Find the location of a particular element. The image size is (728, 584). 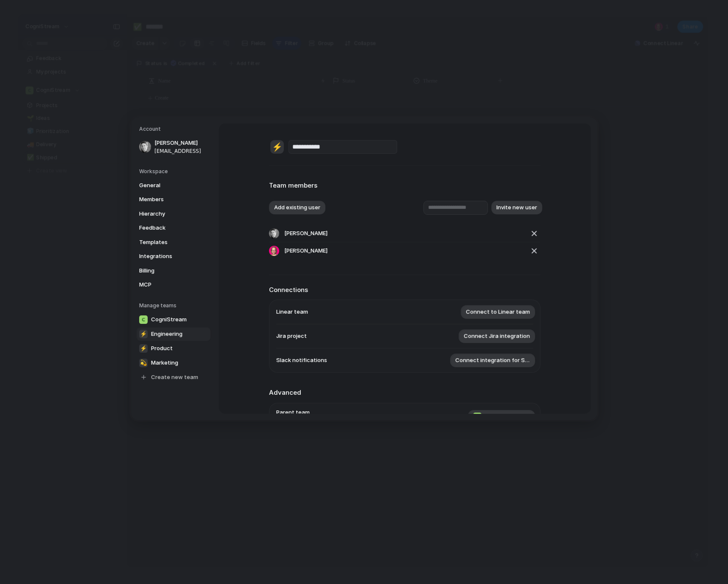

span: Jira project is located at coordinates (291, 337).